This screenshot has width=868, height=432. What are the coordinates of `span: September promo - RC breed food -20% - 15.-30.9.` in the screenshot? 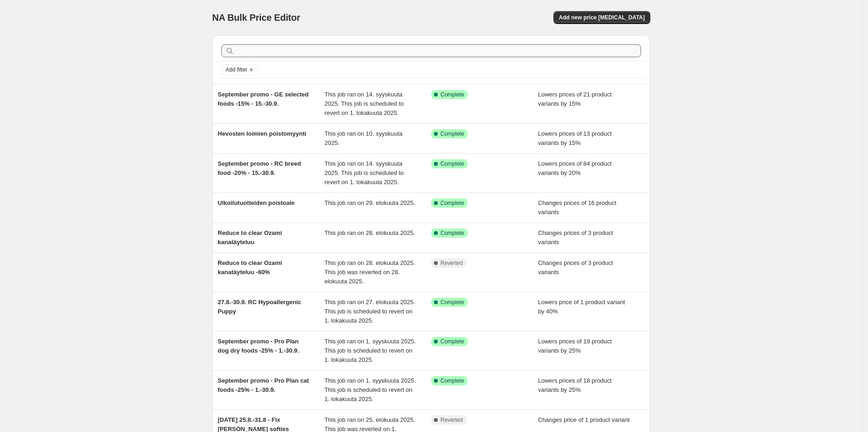 It's located at (259, 168).